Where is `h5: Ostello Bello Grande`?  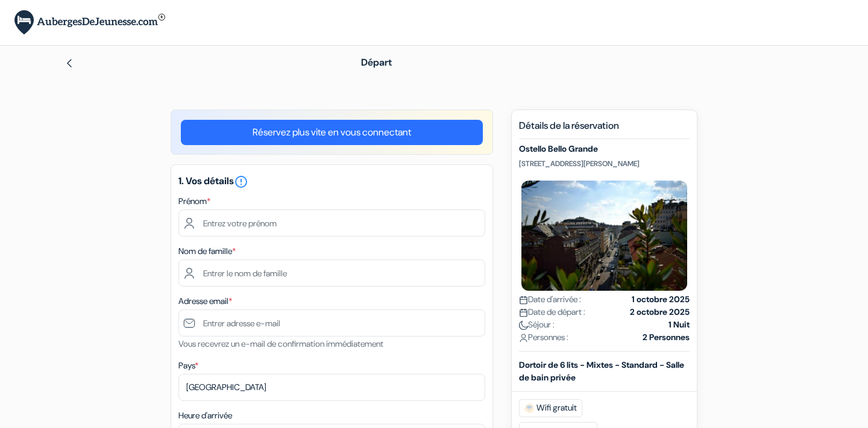
h5: Ostello Bello Grande is located at coordinates (603, 148).